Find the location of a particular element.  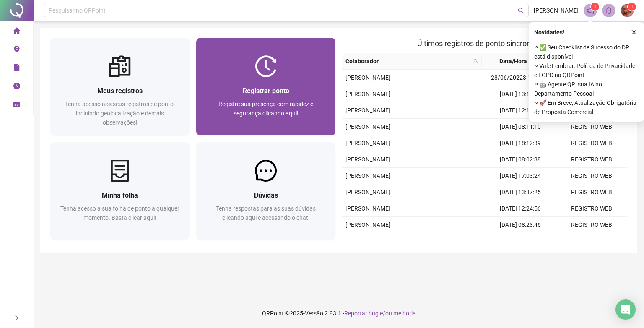

a: Meus registrosTenha acesso aos seus registros de ponto, incluindo geolocalização e demais observa... is located at coordinates (120, 86).